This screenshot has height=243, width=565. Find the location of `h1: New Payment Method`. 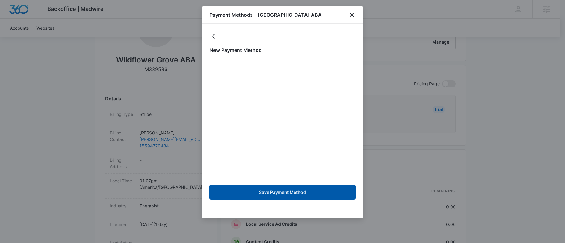

h1: New Payment Method is located at coordinates (283, 50).